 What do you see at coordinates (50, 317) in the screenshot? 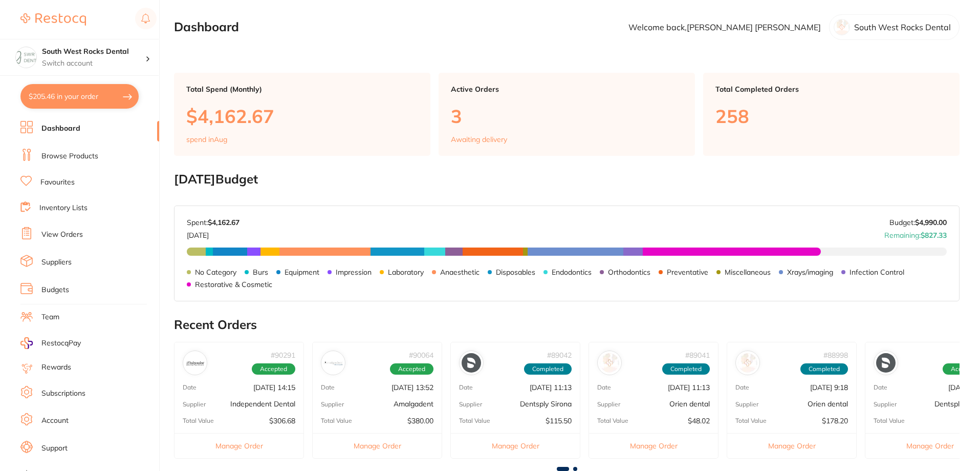
I see `a: Team` at bounding box center [50, 317].